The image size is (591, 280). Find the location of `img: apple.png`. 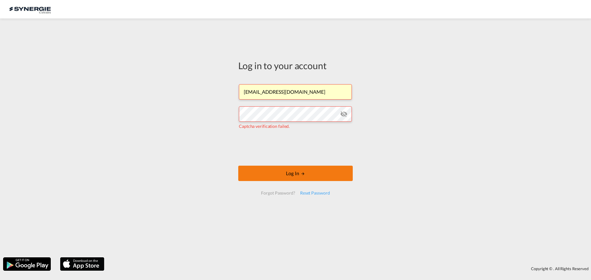

img: apple.png is located at coordinates (82, 264).